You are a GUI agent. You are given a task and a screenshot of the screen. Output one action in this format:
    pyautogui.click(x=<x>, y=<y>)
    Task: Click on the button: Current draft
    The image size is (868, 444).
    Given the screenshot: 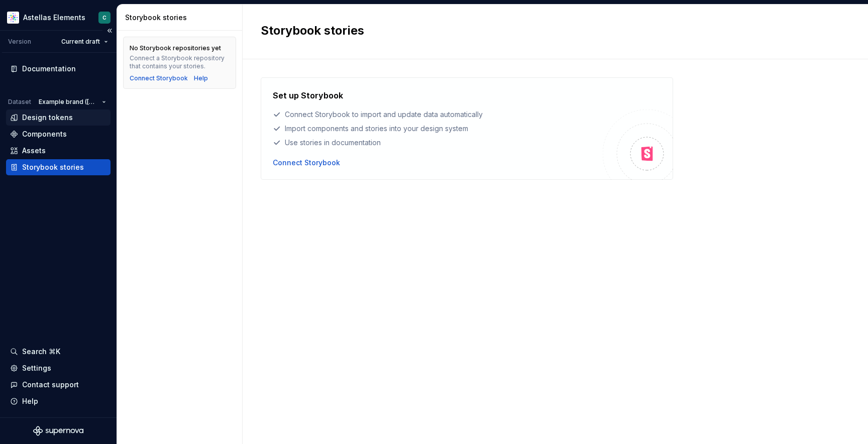 What is the action you would take?
    pyautogui.click(x=84, y=42)
    